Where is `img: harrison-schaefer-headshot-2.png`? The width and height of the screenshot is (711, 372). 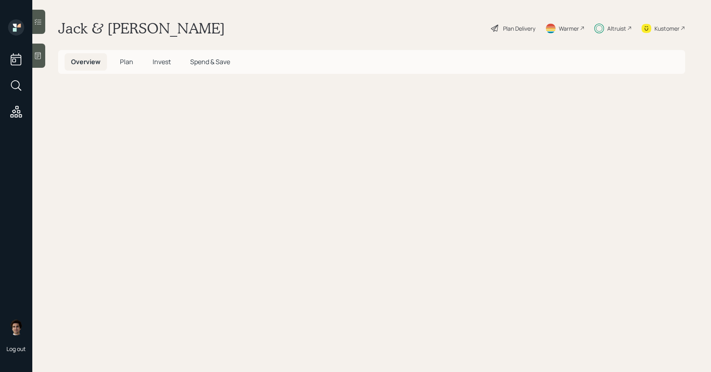 img: harrison-schaefer-headshot-2.png is located at coordinates (16, 328).